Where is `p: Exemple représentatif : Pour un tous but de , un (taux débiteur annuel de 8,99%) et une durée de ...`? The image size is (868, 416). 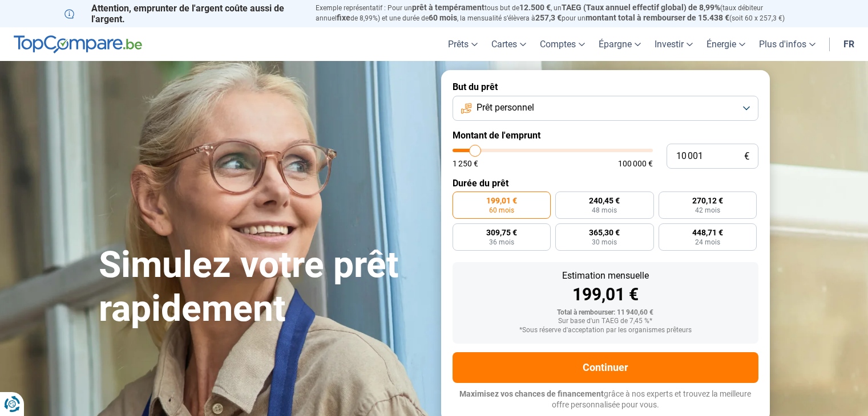 p: Exemple représentatif : Pour un tous but de , un (taux débiteur annuel de 8,99%) et une durée de ... is located at coordinates (560, 13).